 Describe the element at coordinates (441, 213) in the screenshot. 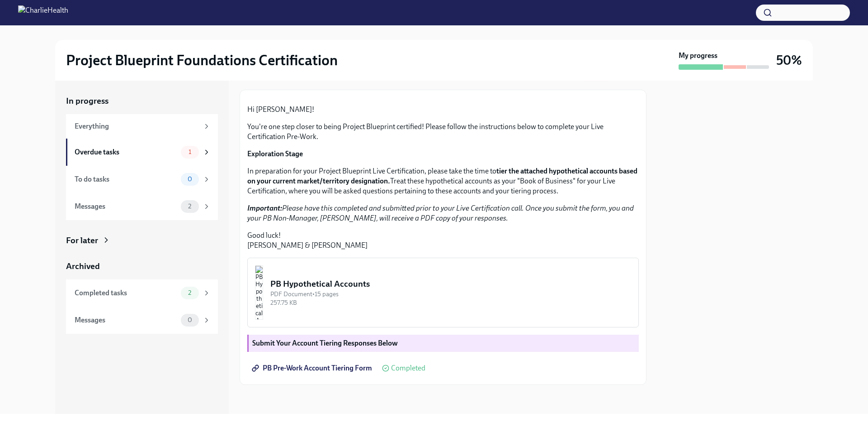

I see `em: Please have this completed and submitted prior to your Live Certification call. Once you submit t...` at that location.